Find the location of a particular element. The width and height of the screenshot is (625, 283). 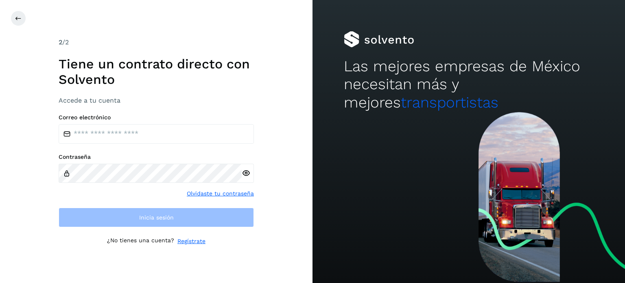

h3: Accede a tu cuenta is located at coordinates (156, 100).